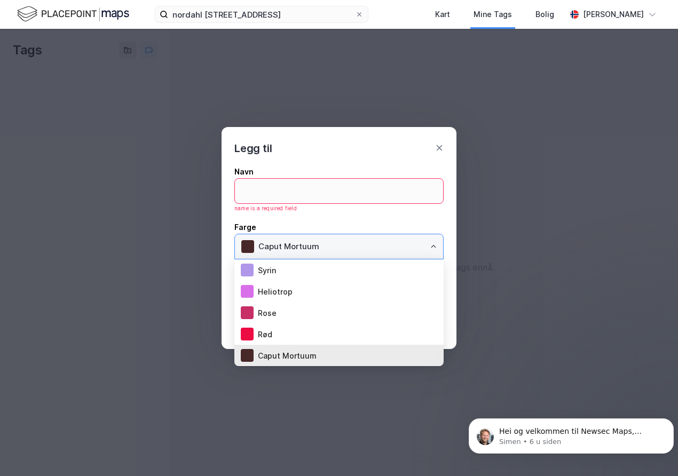 Image resolution: width=678 pixels, height=476 pixels. What do you see at coordinates (107, 40) in the screenshot?
I see `div: message notification from Simen, 6 u siden. Hei og velkommen til Newsec Maps, Karoline Om det er ...` at bounding box center [107, 40].